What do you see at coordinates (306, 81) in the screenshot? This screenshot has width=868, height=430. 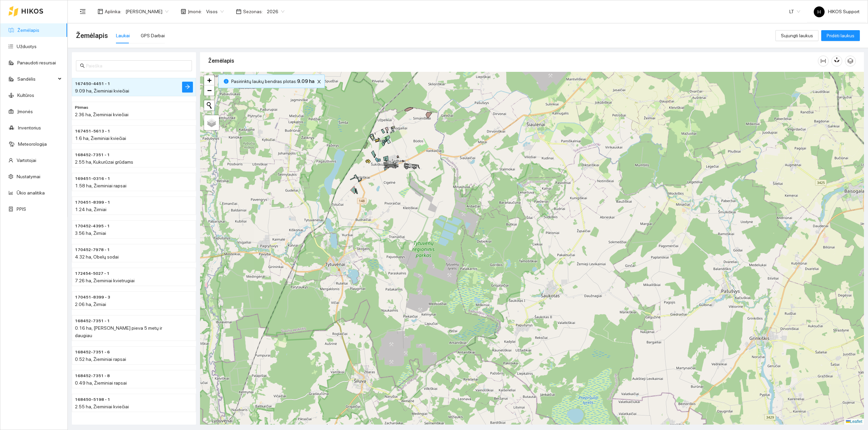 I see `b: 9.09 ha` at bounding box center [306, 81].